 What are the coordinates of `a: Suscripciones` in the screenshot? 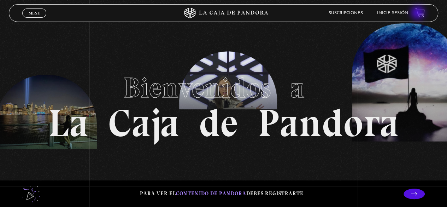 It's located at (345, 13).